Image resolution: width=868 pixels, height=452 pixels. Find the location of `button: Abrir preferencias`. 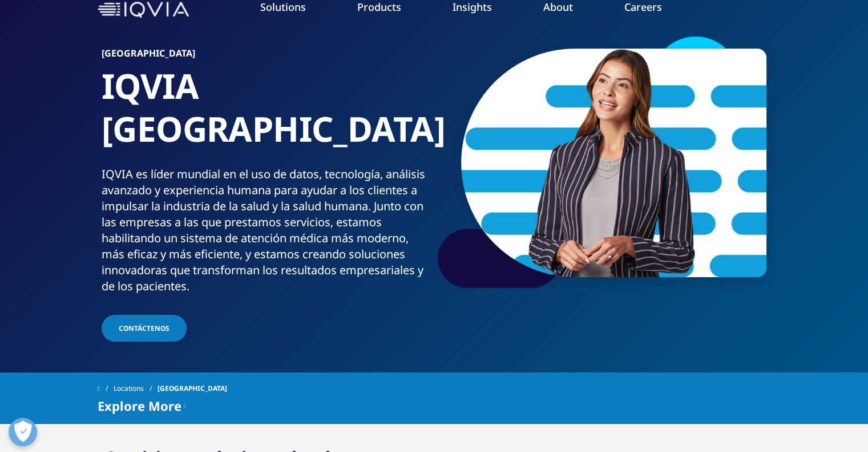

button: Abrir preferencias is located at coordinates (23, 432).